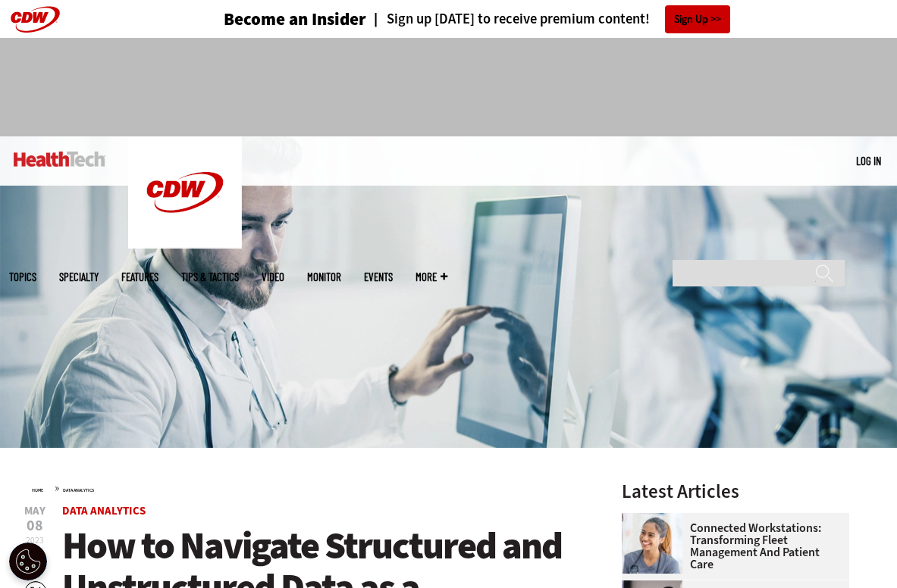 This screenshot has height=588, width=897. I want to click on a: Home, so click(37, 490).